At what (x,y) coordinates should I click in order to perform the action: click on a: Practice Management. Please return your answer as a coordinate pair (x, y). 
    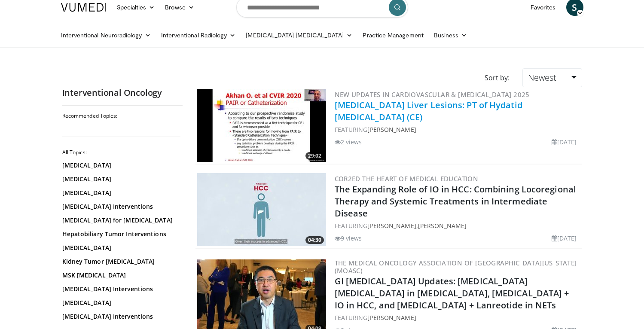
    Looking at the image, I should click on (392, 36).